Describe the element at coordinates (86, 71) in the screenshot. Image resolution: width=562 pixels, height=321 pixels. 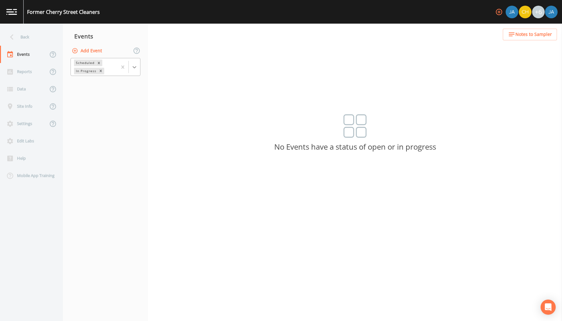
I see `div: In Progress` at that location.